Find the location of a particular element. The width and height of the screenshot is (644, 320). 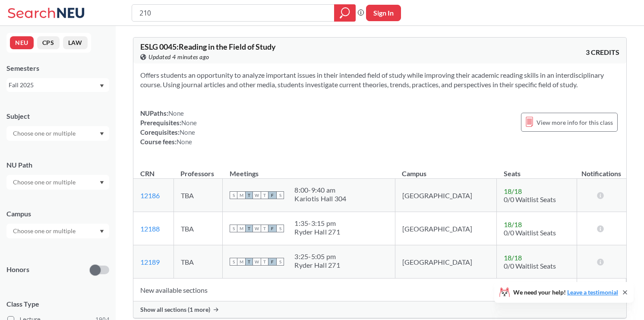

th: Campus is located at coordinates (445, 169).